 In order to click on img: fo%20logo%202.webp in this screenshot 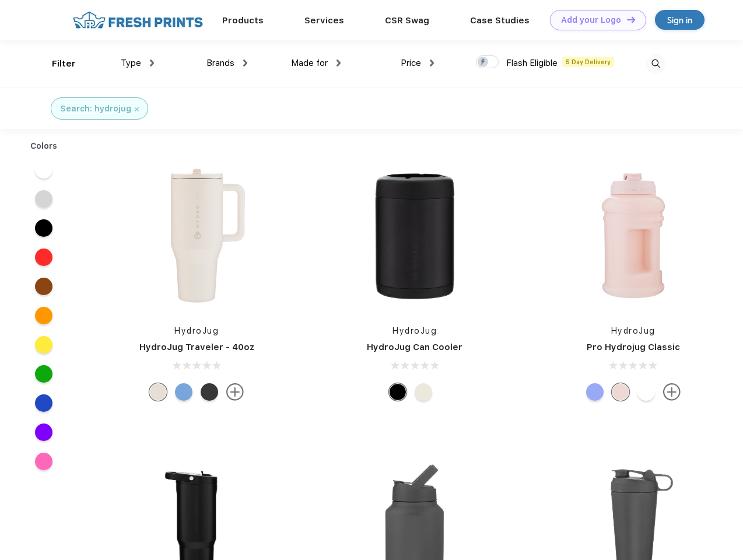, I will do `click(138, 20)`.